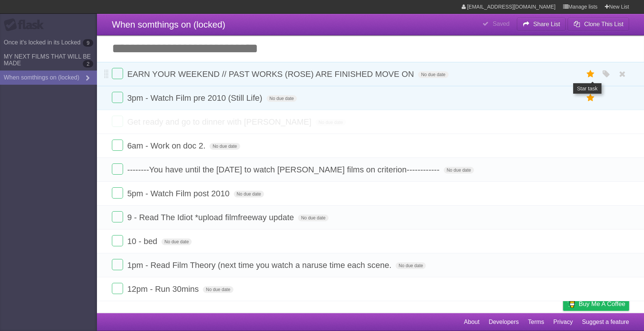 The height and width of the screenshot is (331, 644). What do you see at coordinates (163, 289) in the screenshot?
I see `span: 12pm - Run 30mins` at bounding box center [163, 289].